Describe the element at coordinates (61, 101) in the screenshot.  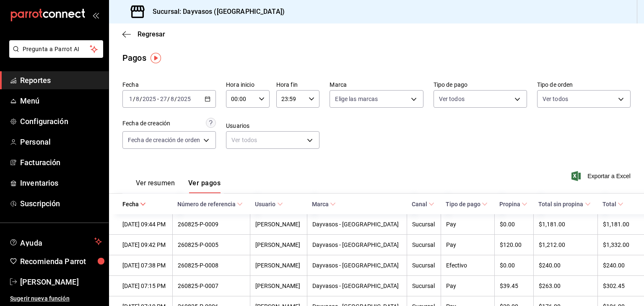
I see `span: Menú` at that location.